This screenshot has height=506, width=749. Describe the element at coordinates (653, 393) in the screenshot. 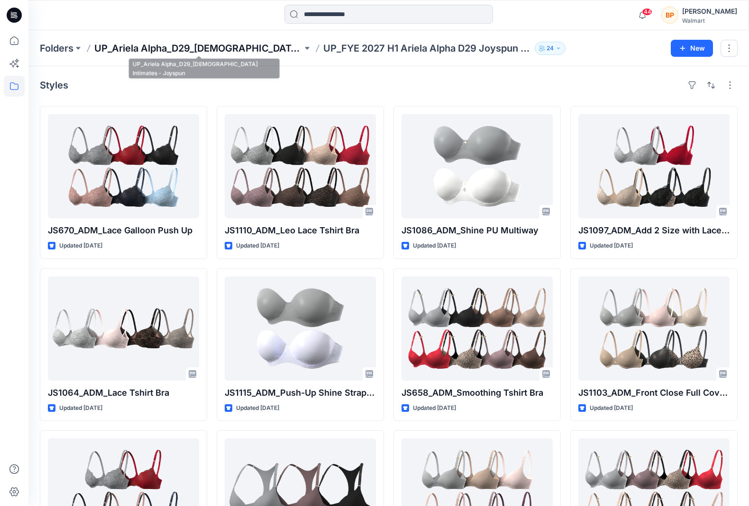

I see `p: JS1103_ADM_Front Close Full Coverage T-Shirt Bra` at that location.